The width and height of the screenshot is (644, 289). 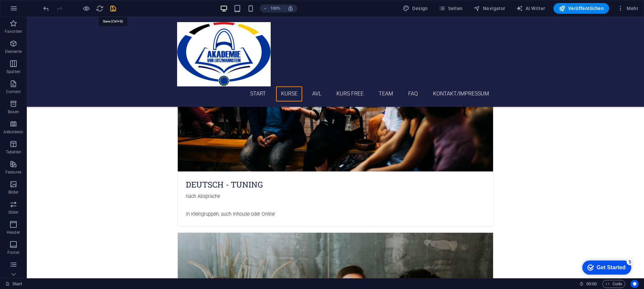 I want to click on p: Footer, so click(x=14, y=253).